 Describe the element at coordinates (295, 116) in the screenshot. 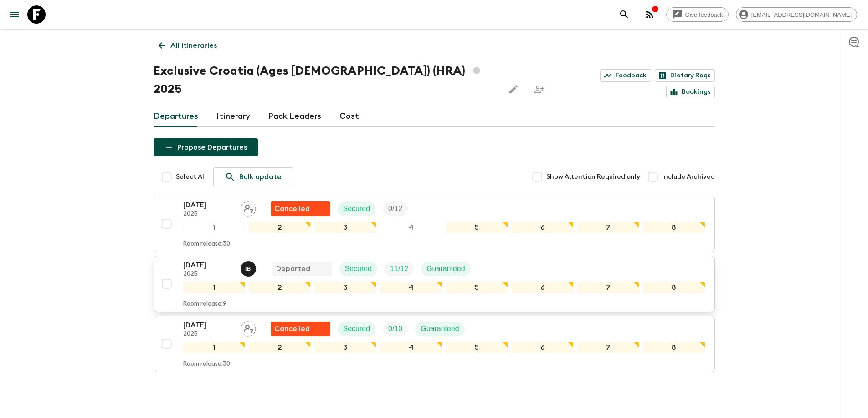

I see `a: Pack Leaders` at that location.